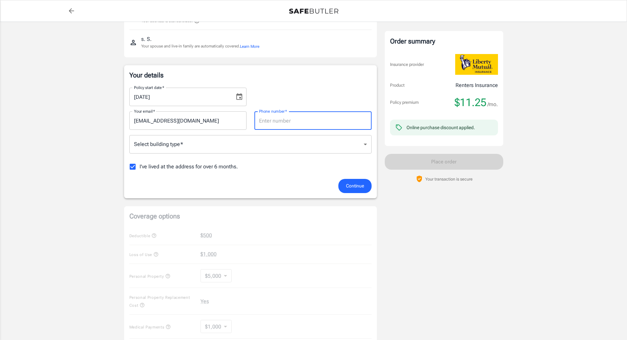  What do you see at coordinates (249, 46) in the screenshot?
I see `button: Learn More` at bounding box center [249, 46].